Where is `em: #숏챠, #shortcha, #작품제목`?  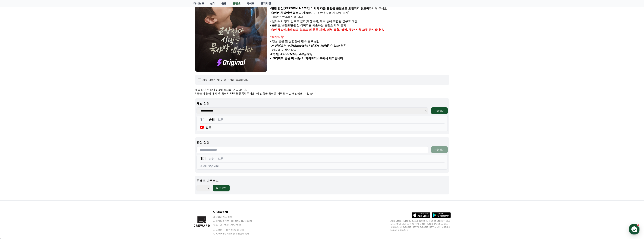
em: #숏챠, #shortcha, #작품제목 is located at coordinates (291, 54).